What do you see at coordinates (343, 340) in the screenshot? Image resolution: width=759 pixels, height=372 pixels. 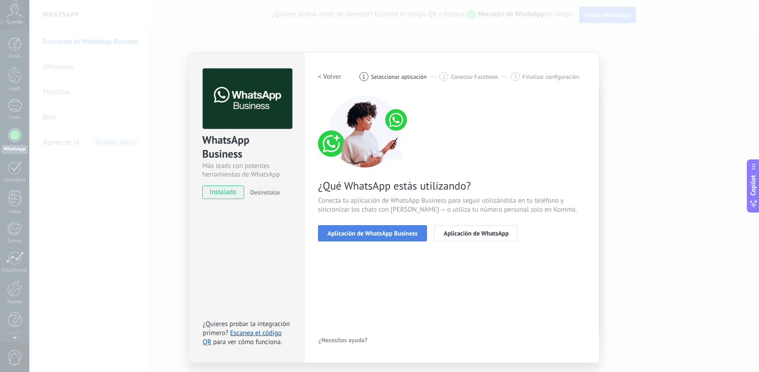 I see `button: ¿Necesitas ayuda?` at bounding box center [343, 340].